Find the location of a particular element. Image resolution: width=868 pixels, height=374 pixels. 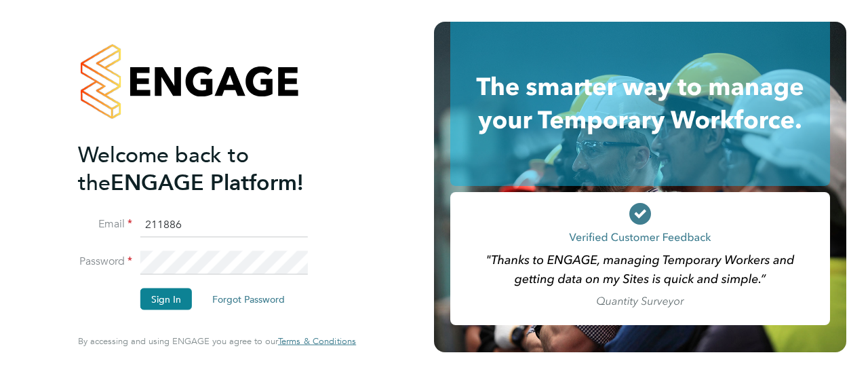

h2: ENGAGE Platform! is located at coordinates (210, 169).